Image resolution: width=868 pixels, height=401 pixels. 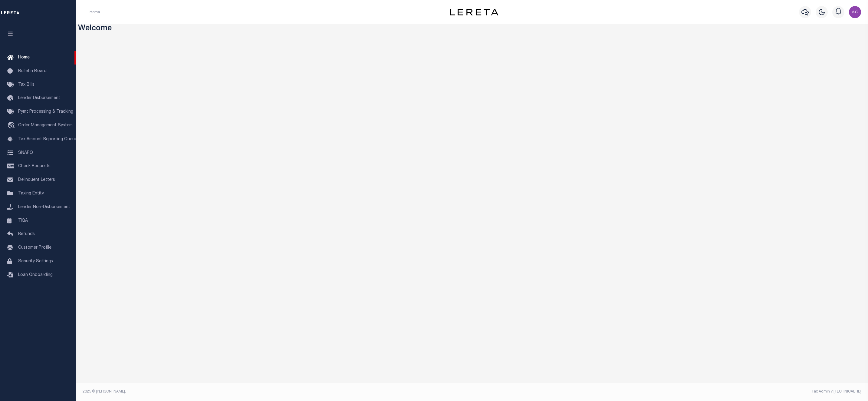 What do you see at coordinates (35, 275) in the screenshot?
I see `span: Loan Onboarding` at bounding box center [35, 275].